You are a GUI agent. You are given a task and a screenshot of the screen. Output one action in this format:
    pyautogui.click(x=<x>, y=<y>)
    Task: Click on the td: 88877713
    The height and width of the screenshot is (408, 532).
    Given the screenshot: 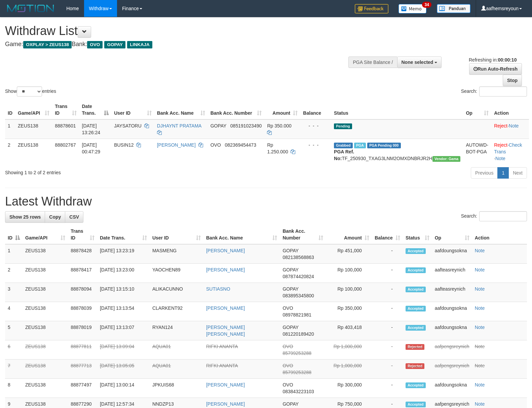 What is the action you would take?
    pyautogui.click(x=82, y=369)
    